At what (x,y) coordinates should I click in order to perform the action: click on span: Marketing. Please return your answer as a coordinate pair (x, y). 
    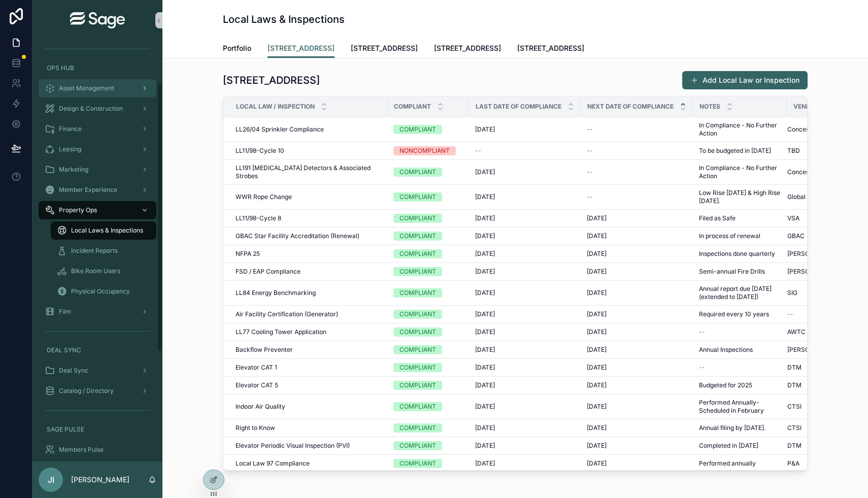
    Looking at the image, I should click on (74, 169).